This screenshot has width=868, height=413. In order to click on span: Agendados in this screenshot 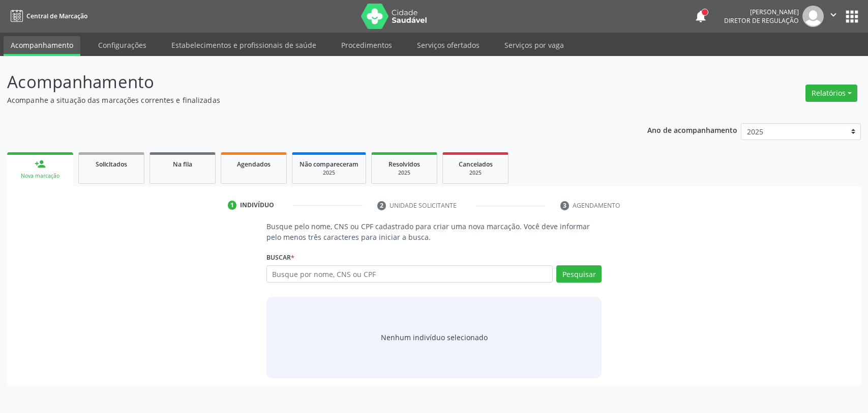, I will do `click(254, 164)`.